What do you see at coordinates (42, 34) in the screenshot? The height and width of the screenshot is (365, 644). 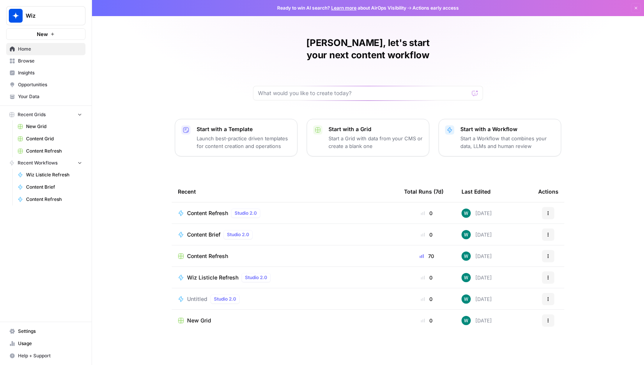 I see `span: New` at bounding box center [42, 34].